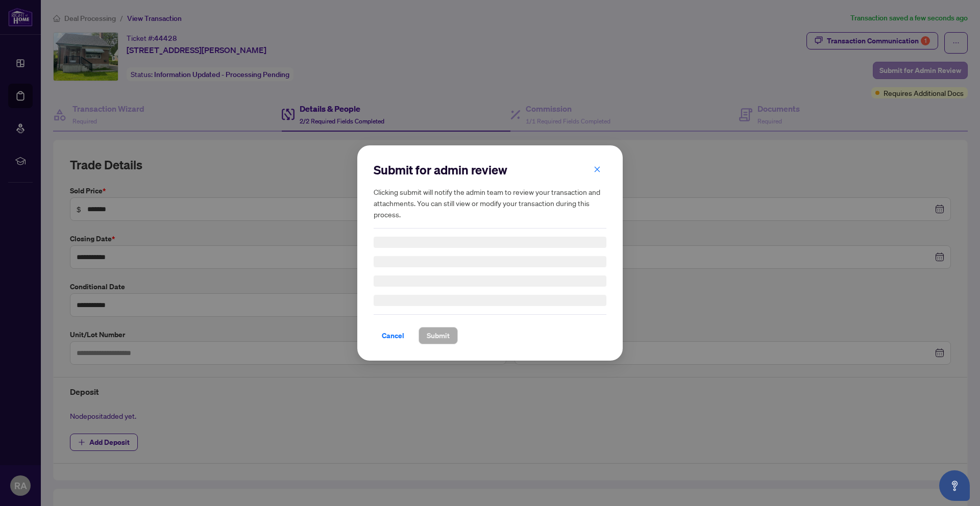 The image size is (980, 506). Describe the element at coordinates (597, 170) in the screenshot. I see `span: close` at that location.